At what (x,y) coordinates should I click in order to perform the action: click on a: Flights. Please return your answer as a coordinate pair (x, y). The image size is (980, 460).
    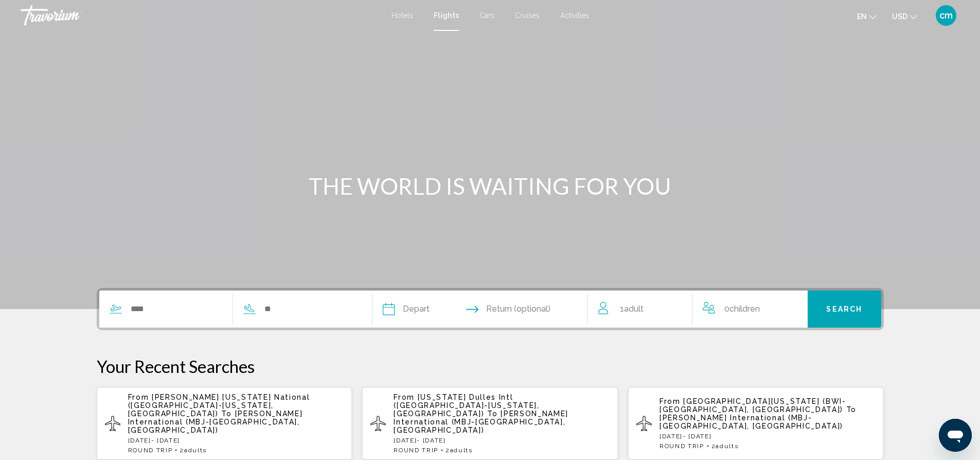
    Looking at the image, I should click on (446, 16).